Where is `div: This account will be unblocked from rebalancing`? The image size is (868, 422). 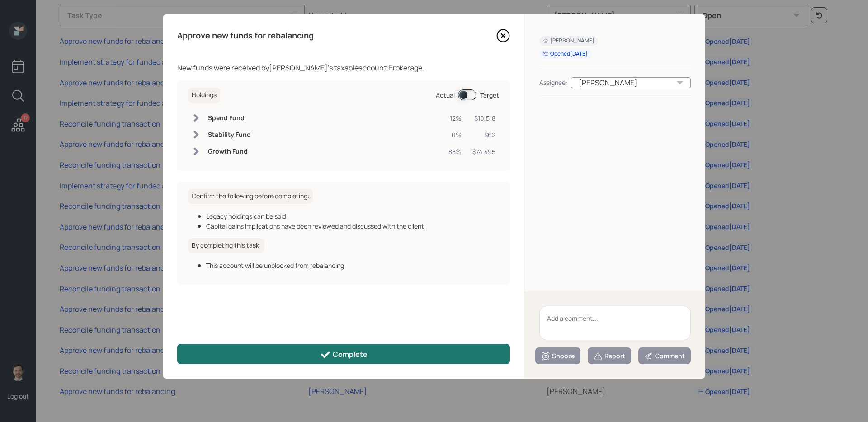 div: This account will be unblocked from rebalancing is located at coordinates (352, 265).